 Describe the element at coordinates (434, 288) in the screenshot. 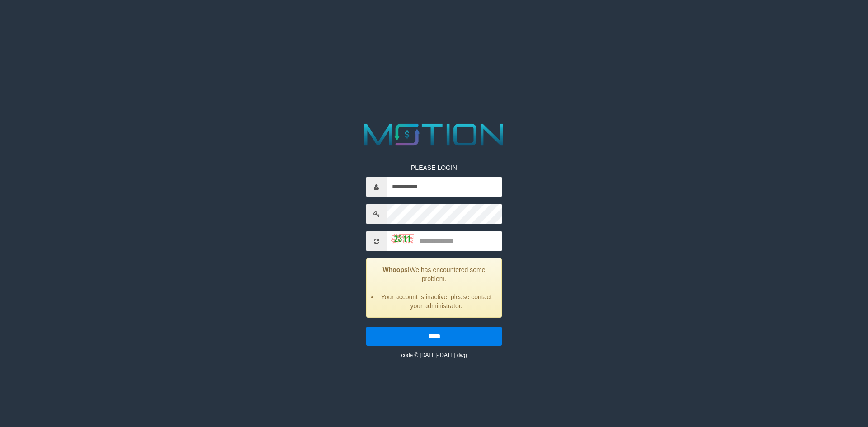

I see `div: We has encountered some problem.` at that location.